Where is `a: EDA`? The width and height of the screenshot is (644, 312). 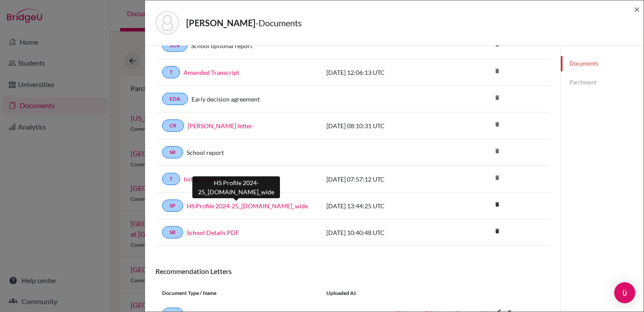 a: EDA is located at coordinates (175, 99).